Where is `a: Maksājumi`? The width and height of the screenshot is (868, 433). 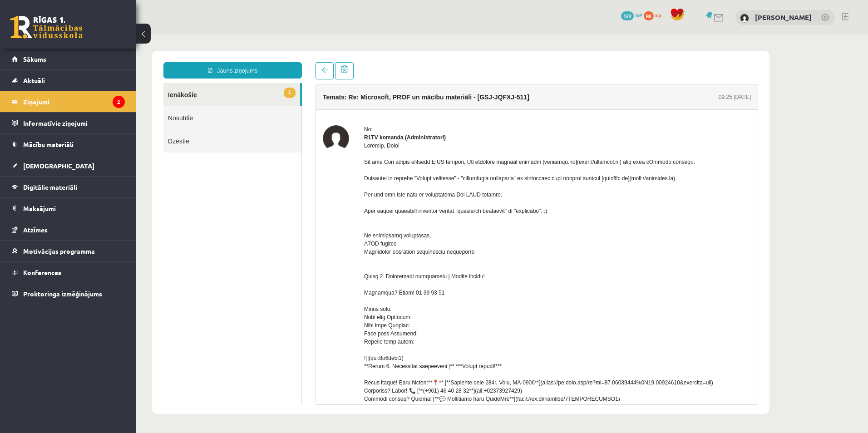 a: Maksājumi is located at coordinates (68, 209).